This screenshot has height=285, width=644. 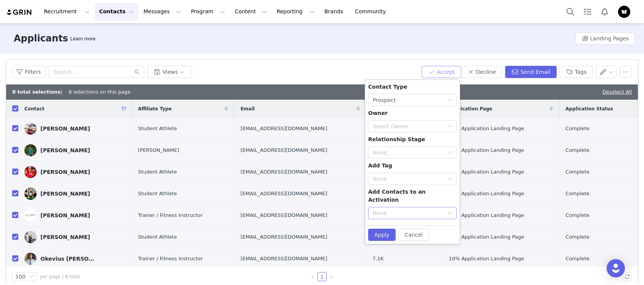 What do you see at coordinates (576, 72) in the screenshot?
I see `button: Tags` at bounding box center [576, 72].